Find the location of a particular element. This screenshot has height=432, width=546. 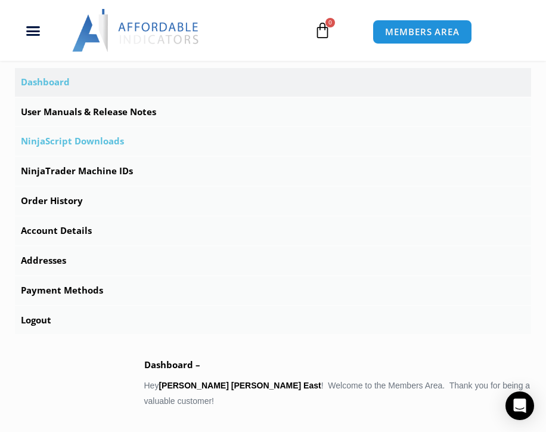

a: NinjaScript Downloads is located at coordinates (273, 141).